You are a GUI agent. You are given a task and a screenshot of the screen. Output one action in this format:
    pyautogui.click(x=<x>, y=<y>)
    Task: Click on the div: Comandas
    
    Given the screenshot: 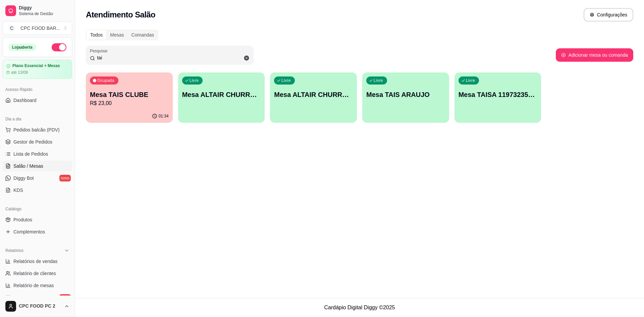 What is the action you would take?
    pyautogui.click(x=143, y=35)
    